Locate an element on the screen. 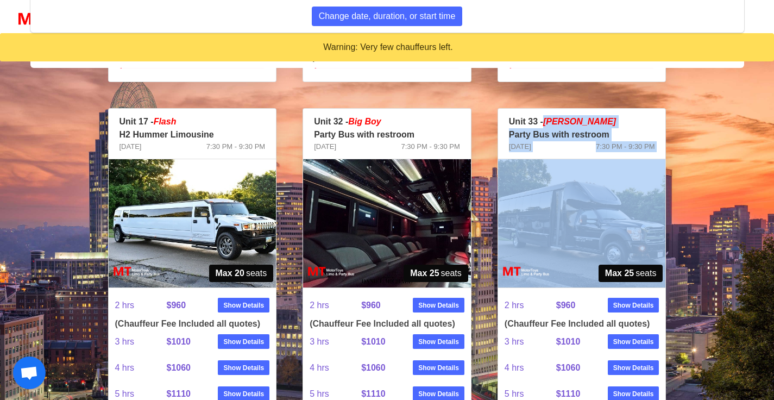 The image size is (774, 400). div: Warning: Very few chauffeurs left. is located at coordinates (388, 47).